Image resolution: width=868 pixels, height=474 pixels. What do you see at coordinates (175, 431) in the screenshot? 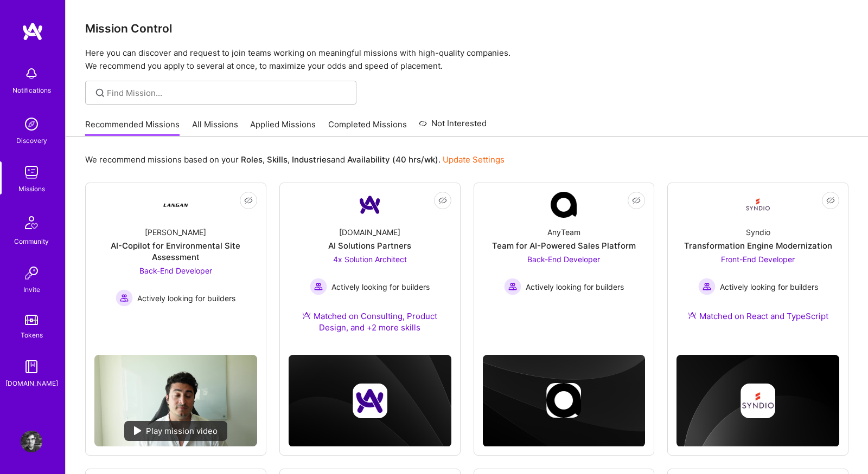
I see `div: Play mission video` at bounding box center [175, 431].